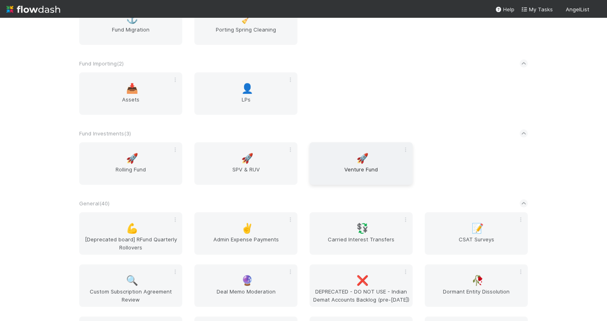 This screenshot has height=321, width=607. I want to click on span: Carried Interest Transfers, so click(361, 243).